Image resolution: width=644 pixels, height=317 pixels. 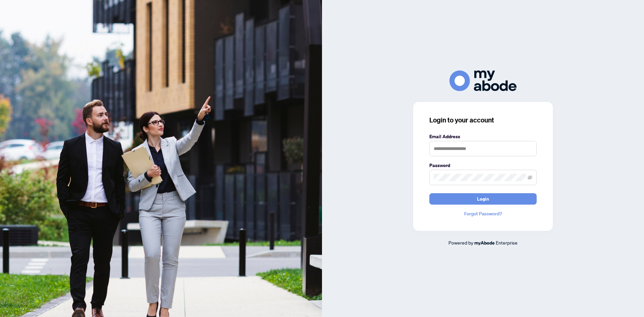 What do you see at coordinates (483, 165) in the screenshot?
I see `label: Password` at bounding box center [483, 165].